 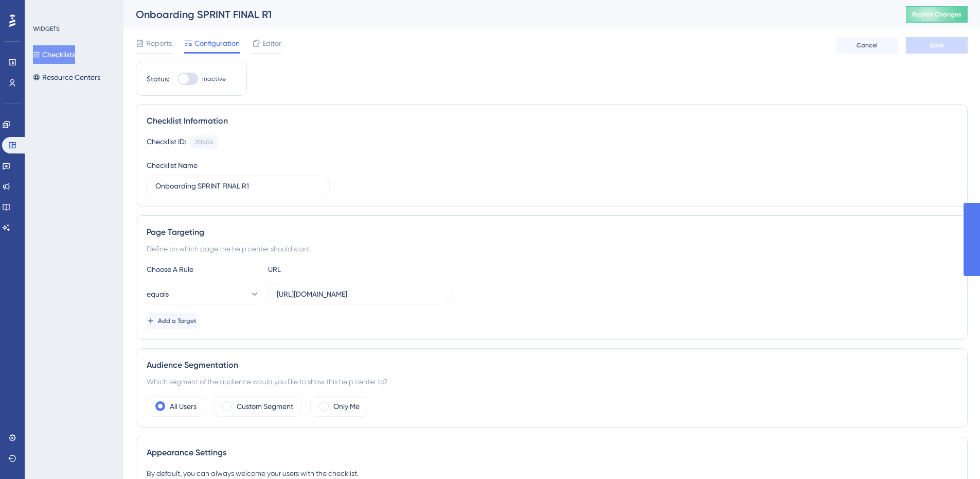 I want to click on span: Publish Changes, so click(x=937, y=14).